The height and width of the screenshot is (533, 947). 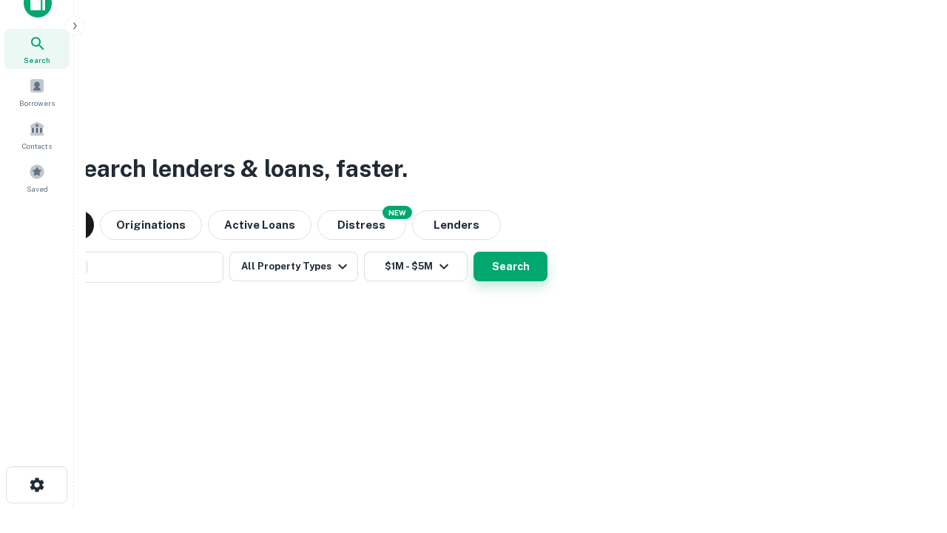 What do you see at coordinates (416, 266) in the screenshot?
I see `button: $1M - $5M` at bounding box center [416, 266].